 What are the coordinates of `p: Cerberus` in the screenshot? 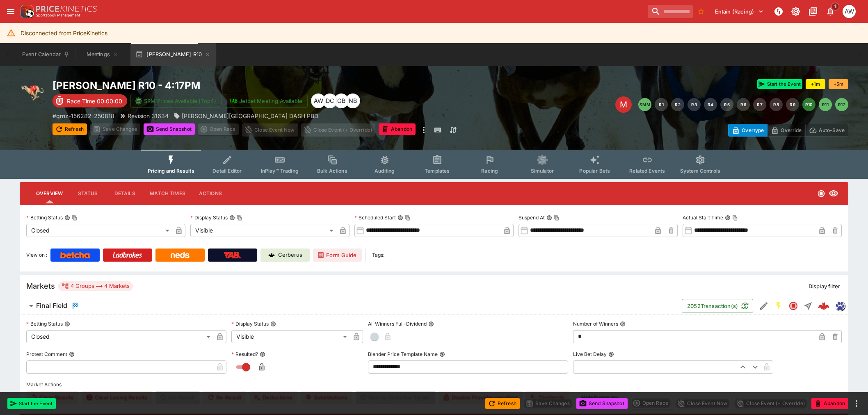 It's located at (290, 255).